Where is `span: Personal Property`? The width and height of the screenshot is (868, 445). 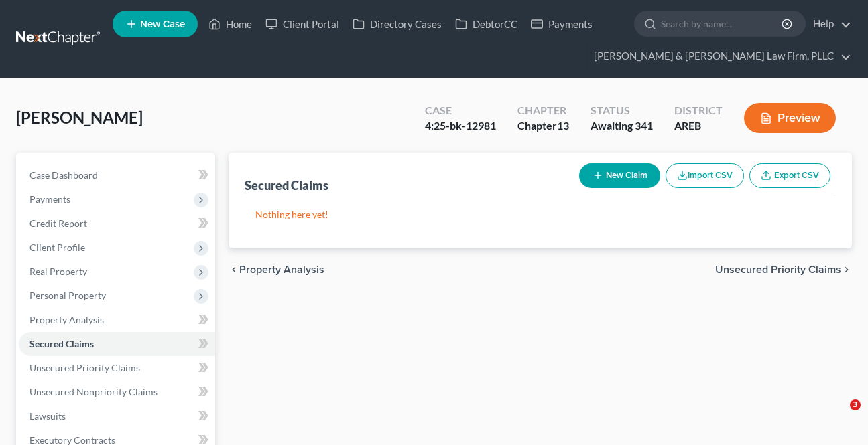 span: Personal Property is located at coordinates (68, 295).